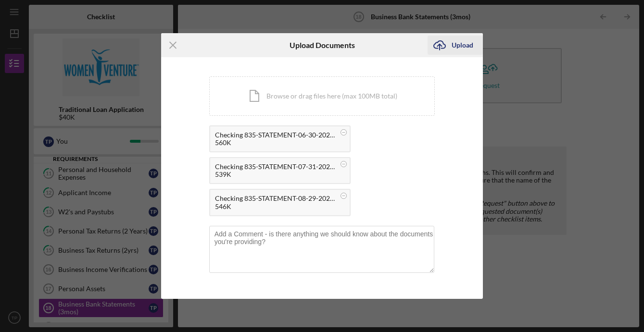 This screenshot has height=332, width=644. Describe the element at coordinates (462, 45) in the screenshot. I see `div: Upload` at that location.